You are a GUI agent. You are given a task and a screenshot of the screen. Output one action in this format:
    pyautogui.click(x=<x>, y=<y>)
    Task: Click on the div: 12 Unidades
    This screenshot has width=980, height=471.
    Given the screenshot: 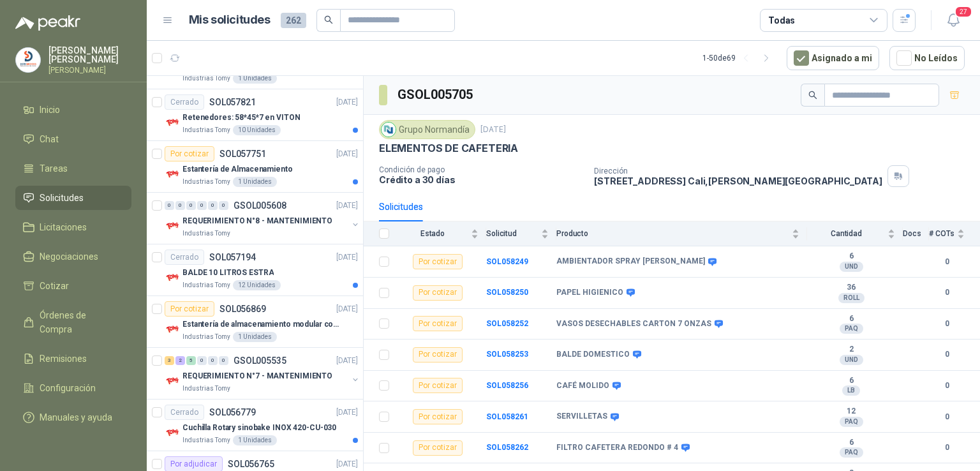 What is the action you would take?
    pyautogui.click(x=256, y=285)
    